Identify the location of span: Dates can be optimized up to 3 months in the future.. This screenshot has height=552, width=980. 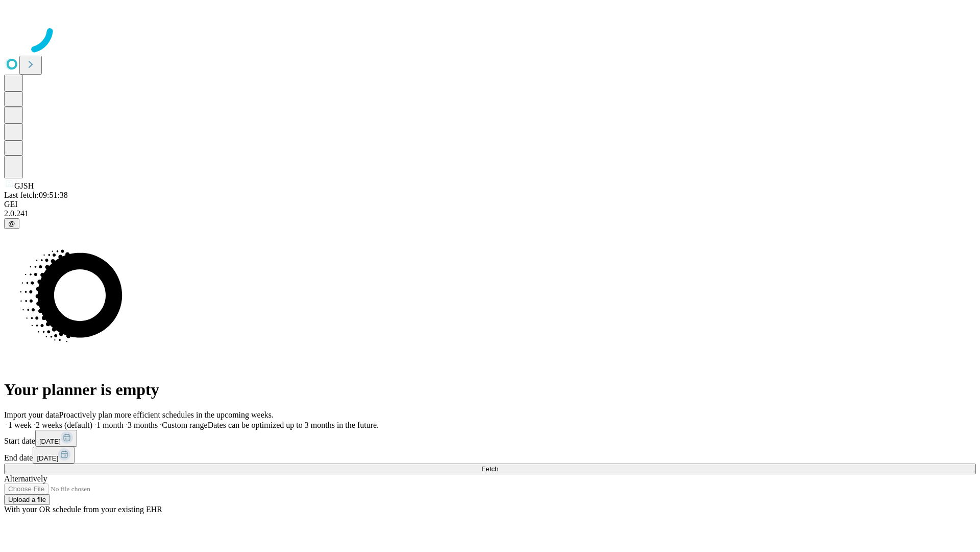
(293, 425).